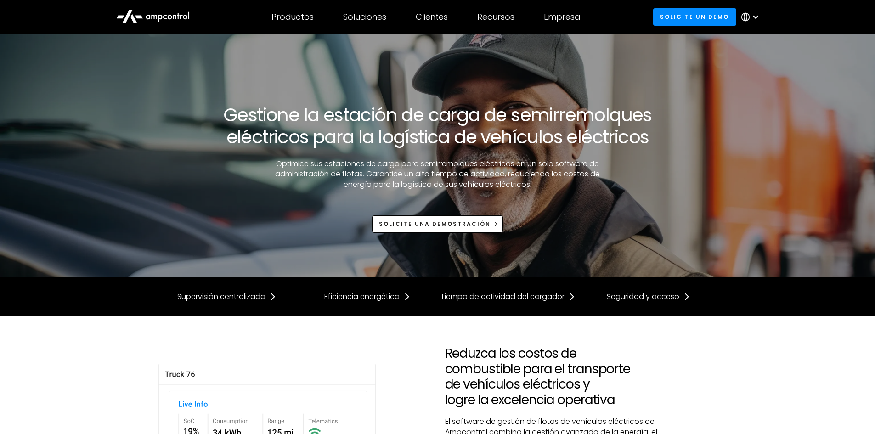  Describe the element at coordinates (643, 297) in the screenshot. I see `div: Seguridad y acceso` at that location.